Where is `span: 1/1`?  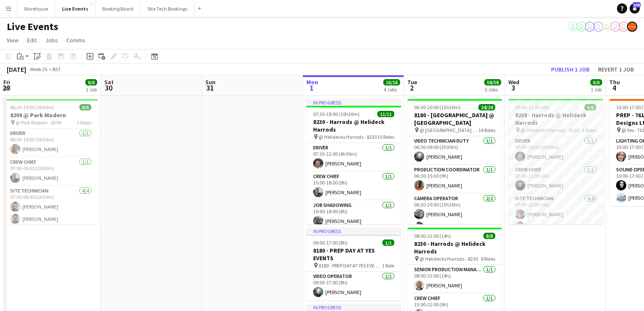
span: 1/1 is located at coordinates (388, 243).